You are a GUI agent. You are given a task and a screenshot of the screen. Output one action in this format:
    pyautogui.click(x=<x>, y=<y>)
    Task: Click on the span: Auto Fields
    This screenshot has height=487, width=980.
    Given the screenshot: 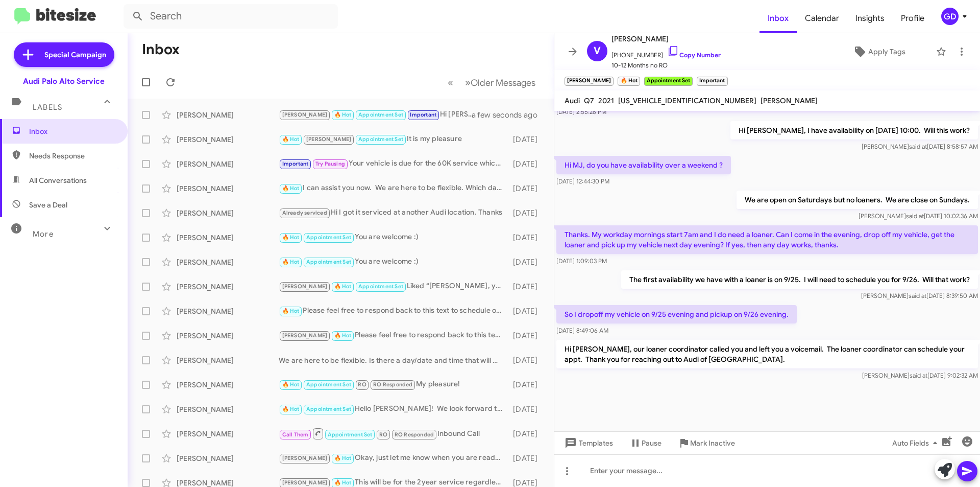 What is the action you would take?
    pyautogui.click(x=917, y=443)
    